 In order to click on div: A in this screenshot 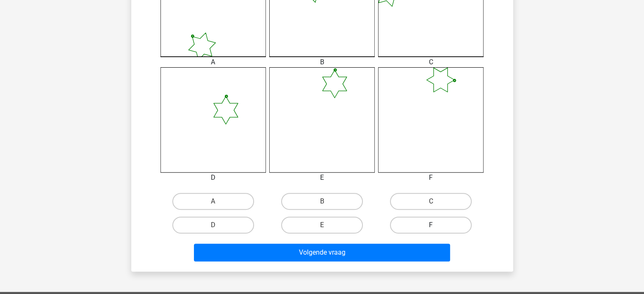, I will do `click(213, 62)`.